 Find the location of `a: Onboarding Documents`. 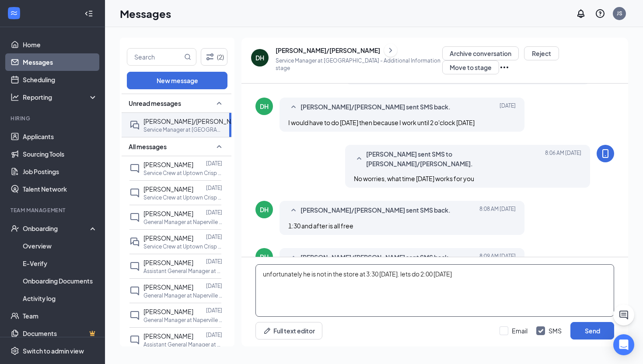

a: Onboarding Documents is located at coordinates (60, 281).